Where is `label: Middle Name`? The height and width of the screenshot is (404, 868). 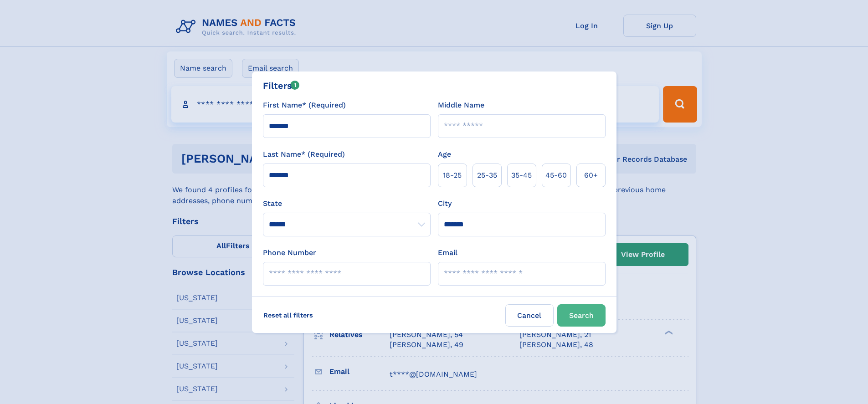
label: Middle Name is located at coordinates (461, 106).